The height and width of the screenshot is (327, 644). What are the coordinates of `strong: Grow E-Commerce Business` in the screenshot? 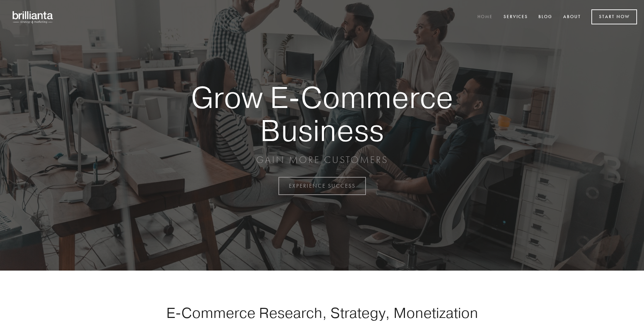 It's located at (322, 114).